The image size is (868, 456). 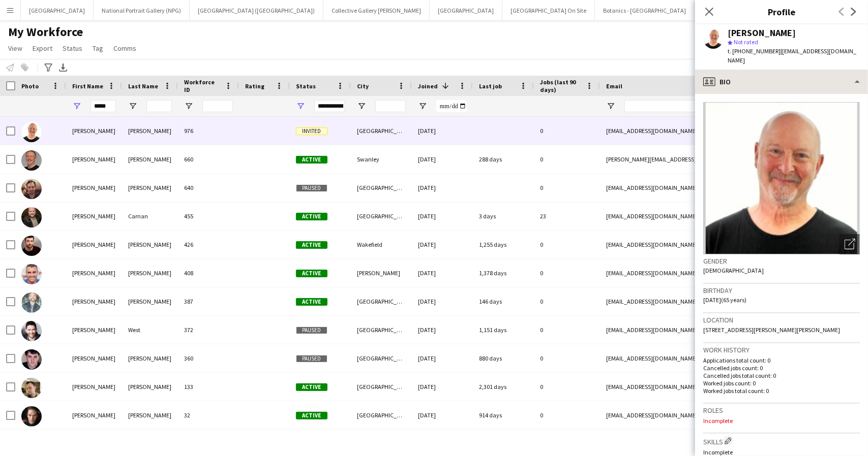 I want to click on span: Workforce ID, so click(x=202, y=86).